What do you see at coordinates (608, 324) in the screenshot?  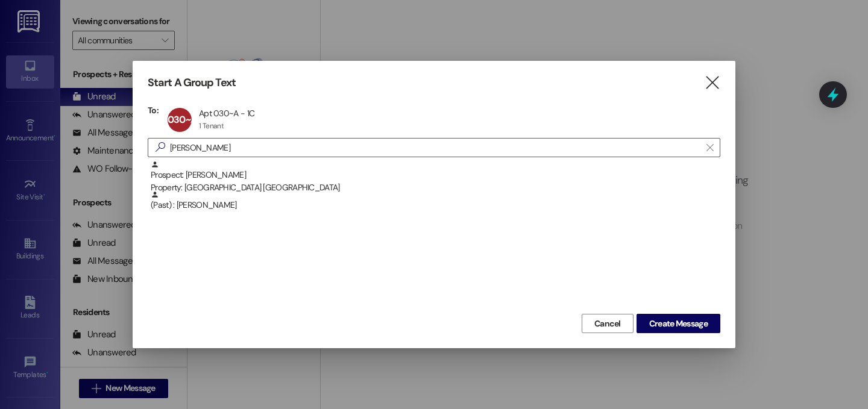 I see `button: Cancel` at bounding box center [608, 324].